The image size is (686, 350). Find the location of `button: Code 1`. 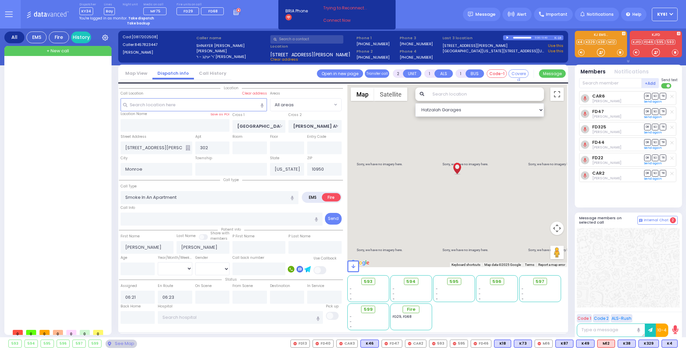

button: Code 1 is located at coordinates (584, 318).